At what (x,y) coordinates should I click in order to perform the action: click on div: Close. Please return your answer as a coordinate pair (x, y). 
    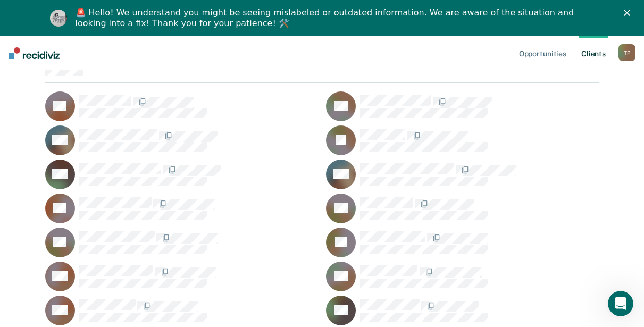
    Looking at the image, I should click on (629, 13).